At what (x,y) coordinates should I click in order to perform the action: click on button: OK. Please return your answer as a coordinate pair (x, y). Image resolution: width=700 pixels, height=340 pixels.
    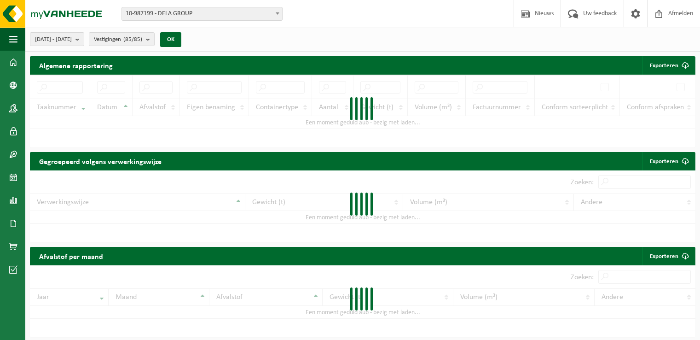
    Looking at the image, I should click on (171, 40).